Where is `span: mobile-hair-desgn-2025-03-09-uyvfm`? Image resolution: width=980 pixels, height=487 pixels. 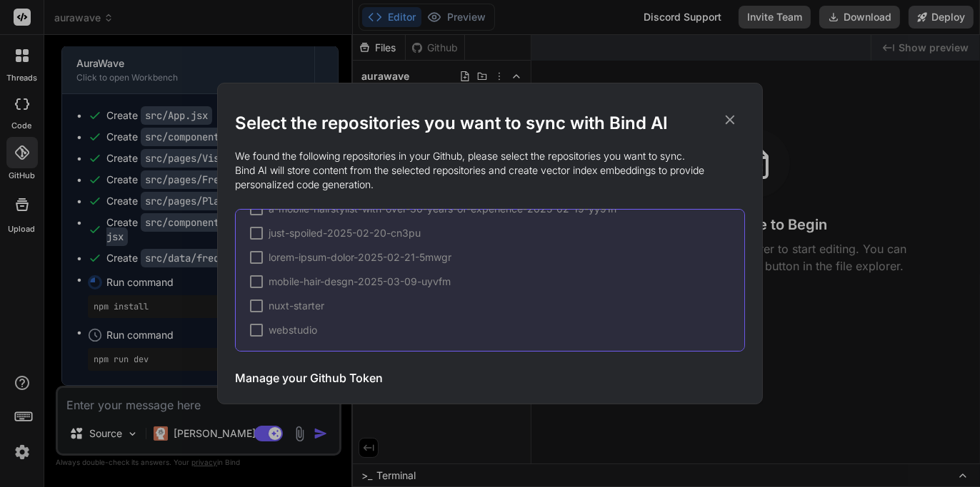
span: mobile-hair-desgn-2025-03-09-uyvfm is located at coordinates (359, 282).